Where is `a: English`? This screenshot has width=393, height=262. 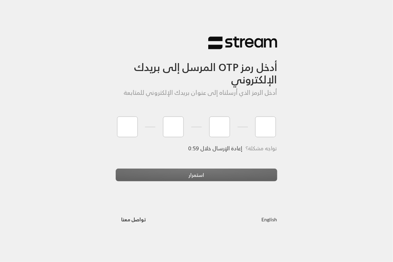
a: English is located at coordinates (269, 219).